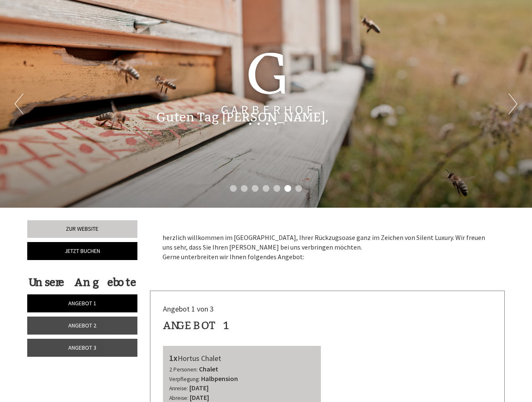 This screenshot has height=402, width=532. I want to click on span: Angebot 2, so click(82, 325).